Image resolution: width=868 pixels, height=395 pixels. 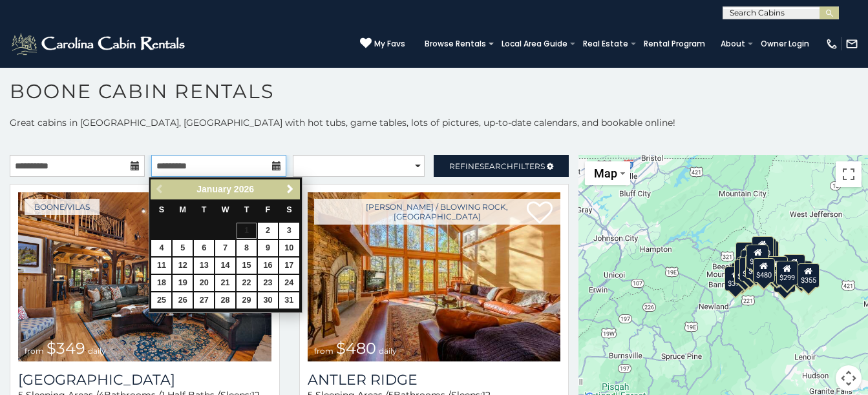 I want to click on span: Wednesday, so click(x=225, y=210).